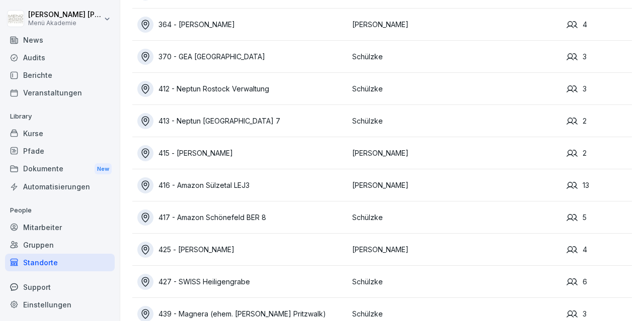 Image resolution: width=644 pixels, height=321 pixels. I want to click on div: 417 - Amazon Schönefeld BER 8, so click(242, 218).